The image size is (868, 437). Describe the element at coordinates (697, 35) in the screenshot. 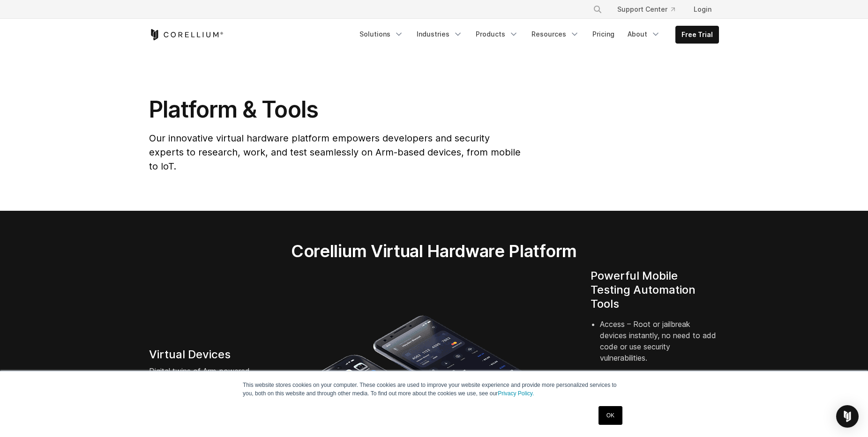

I see `a: Free Trial` at that location.